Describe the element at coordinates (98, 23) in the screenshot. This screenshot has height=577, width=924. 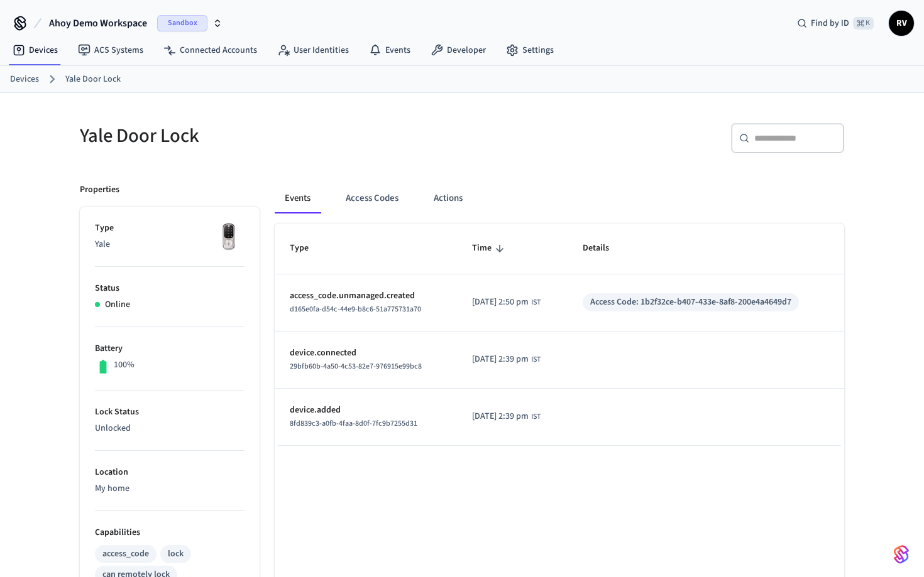
I see `span: Ahoy Demo Workspace` at that location.